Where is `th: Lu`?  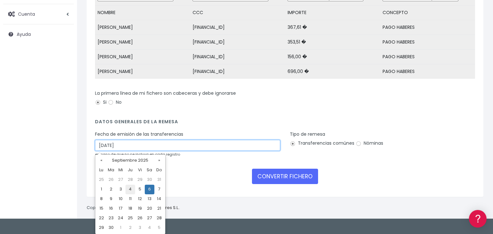 th: Lu is located at coordinates (101, 171).